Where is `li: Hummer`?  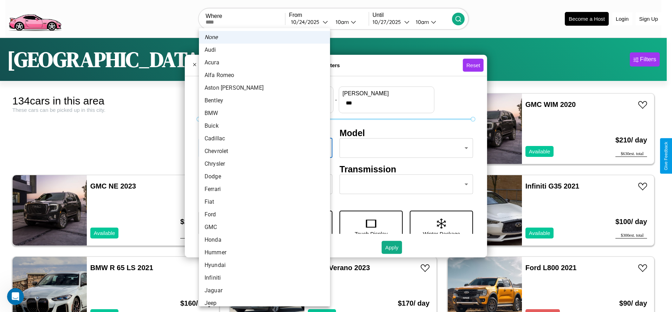
li: Hummer is located at coordinates (264, 252).